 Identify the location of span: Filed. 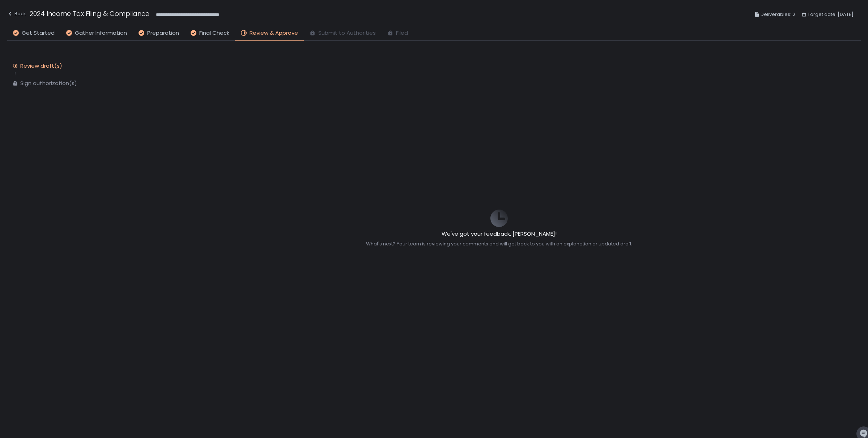
(402, 33).